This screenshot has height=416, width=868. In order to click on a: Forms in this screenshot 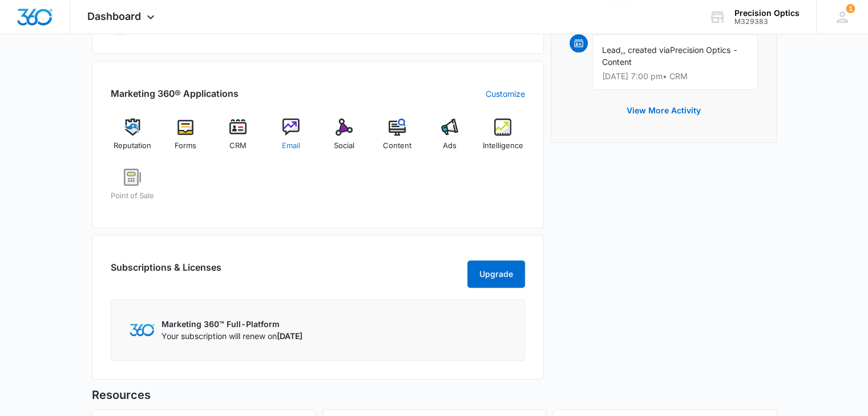, I will do `click(185, 139)`.